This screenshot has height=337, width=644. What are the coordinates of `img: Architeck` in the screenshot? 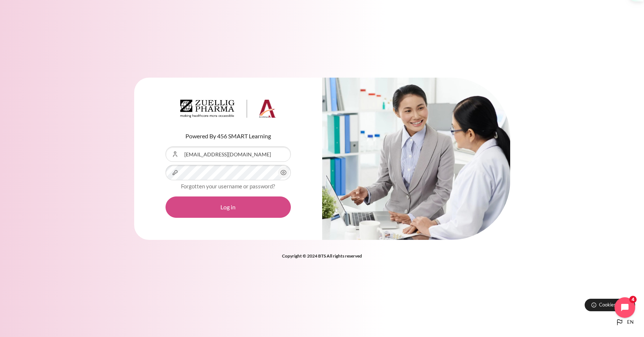 It's located at (228, 109).